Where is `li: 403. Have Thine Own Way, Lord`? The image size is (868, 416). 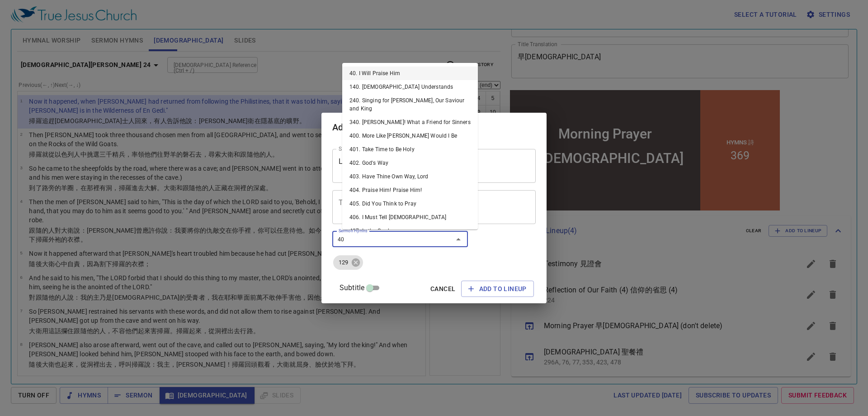 li: 403. Have Thine Own Way, Lord is located at coordinates (410, 177).